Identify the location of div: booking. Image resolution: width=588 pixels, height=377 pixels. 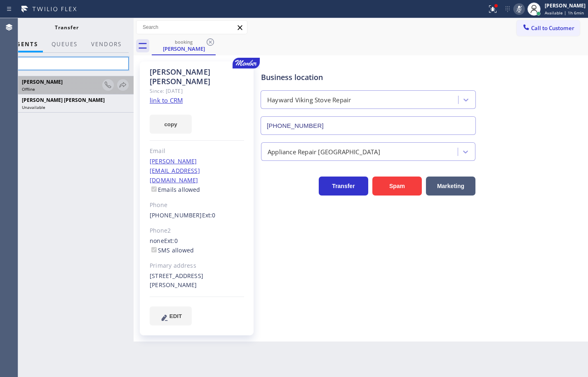
(184, 42).